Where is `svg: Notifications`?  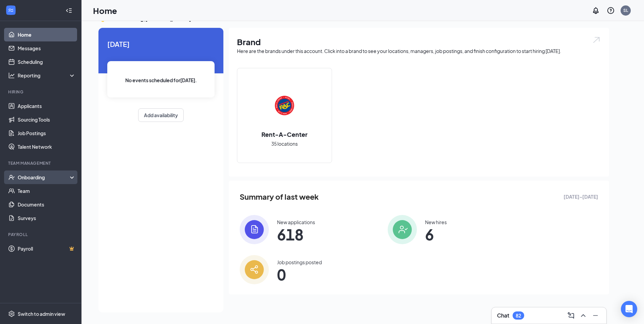
svg: Notifications is located at coordinates (596, 10).